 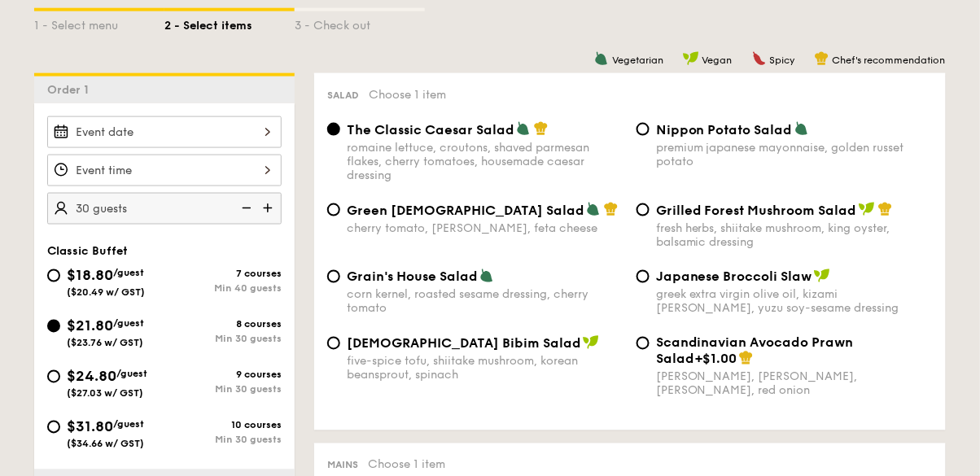 I want to click on div: Min 40 guests, so click(x=223, y=289).